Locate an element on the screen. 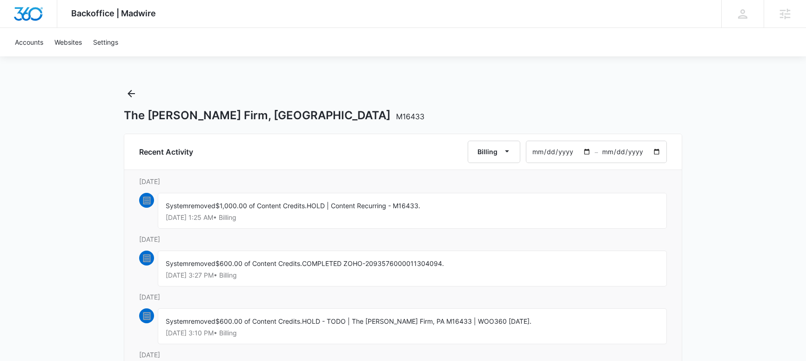  span: Backoffice | Madwire is located at coordinates (114, 13).